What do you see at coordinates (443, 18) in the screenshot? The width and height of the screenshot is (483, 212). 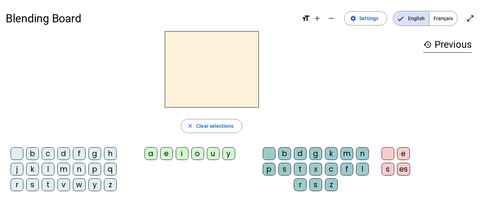 I see `span: Français` at bounding box center [443, 18].